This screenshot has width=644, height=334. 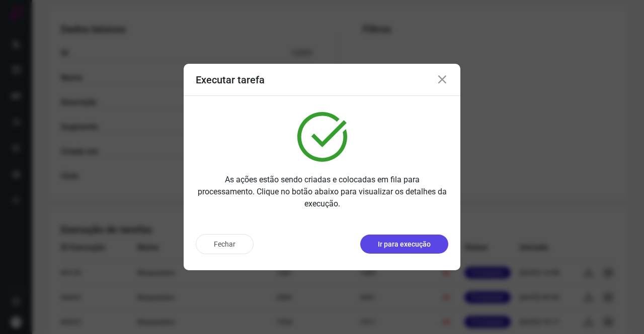 What do you see at coordinates (404, 244) in the screenshot?
I see `button: Ir para execução` at bounding box center [404, 244].